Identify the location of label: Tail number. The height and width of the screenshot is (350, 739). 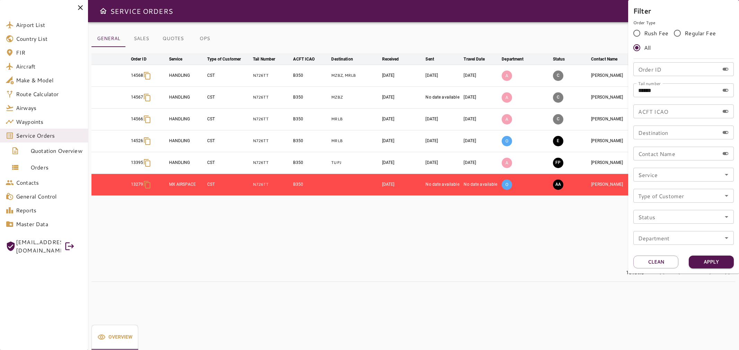
(649, 83).